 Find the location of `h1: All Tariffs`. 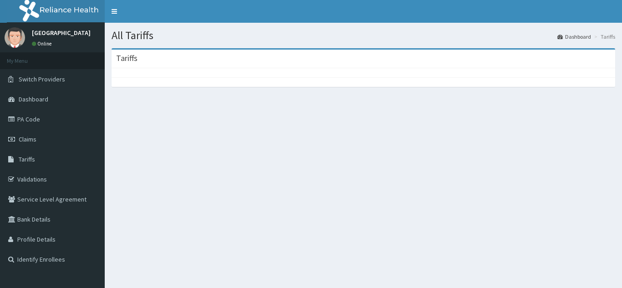

h1: All Tariffs is located at coordinates (363, 36).